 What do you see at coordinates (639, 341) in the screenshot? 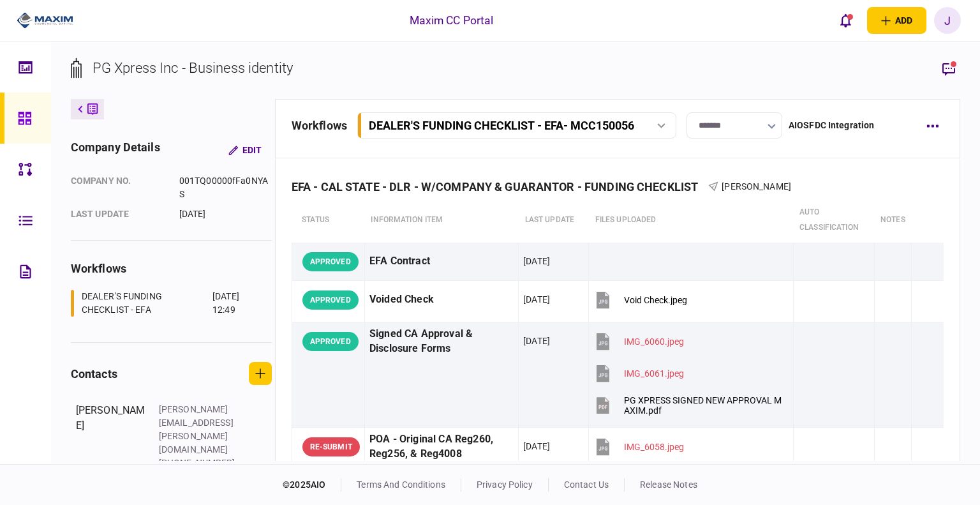
I see `button: IMG_6060.jpeg` at bounding box center [639, 341].